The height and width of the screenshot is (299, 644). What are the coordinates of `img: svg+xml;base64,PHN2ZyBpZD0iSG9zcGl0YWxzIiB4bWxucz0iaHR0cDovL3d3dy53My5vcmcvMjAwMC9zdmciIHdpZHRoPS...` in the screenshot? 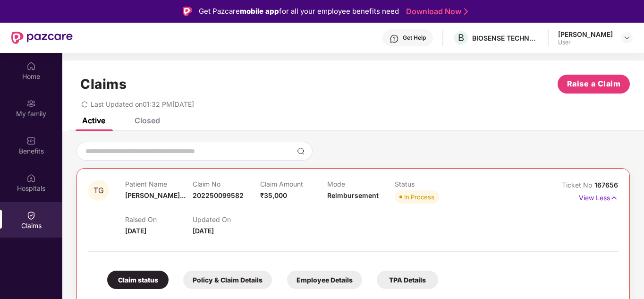 It's located at (31, 178).